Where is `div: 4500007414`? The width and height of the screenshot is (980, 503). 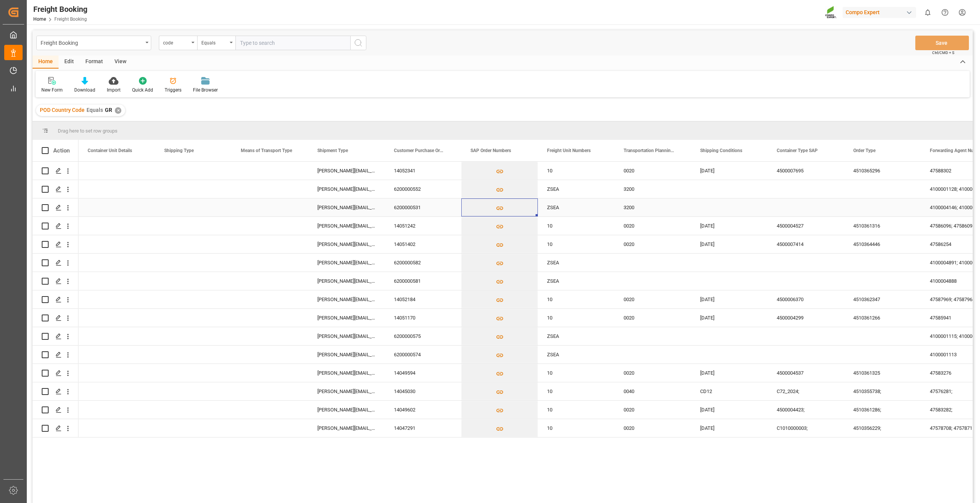
div: 4500007414 is located at coordinates (806, 244).